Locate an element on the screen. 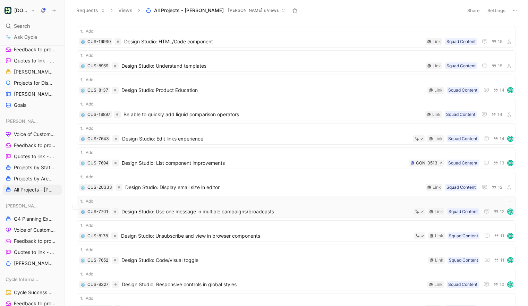 The image size is (528, 306). span: Design Studio: Code/visual toggle is located at coordinates (274, 260).